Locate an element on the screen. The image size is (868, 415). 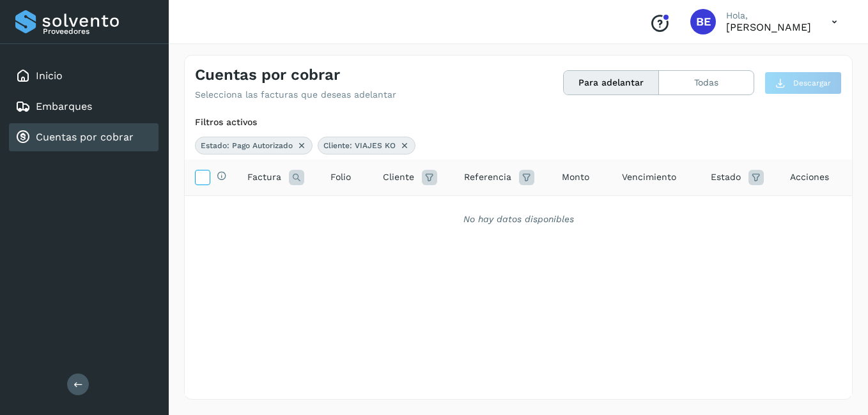
span: Estado: Pago Autorizado is located at coordinates (247, 145).